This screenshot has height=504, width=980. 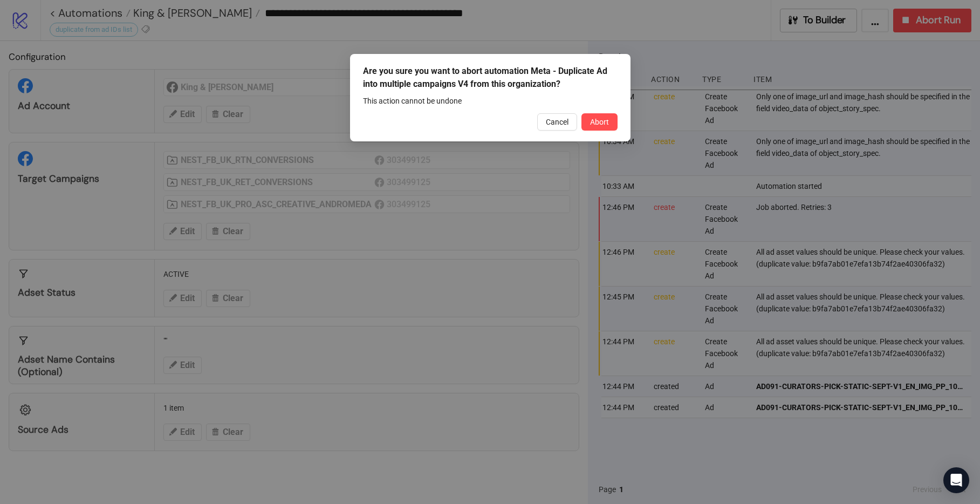 I want to click on button: Cancel, so click(x=557, y=122).